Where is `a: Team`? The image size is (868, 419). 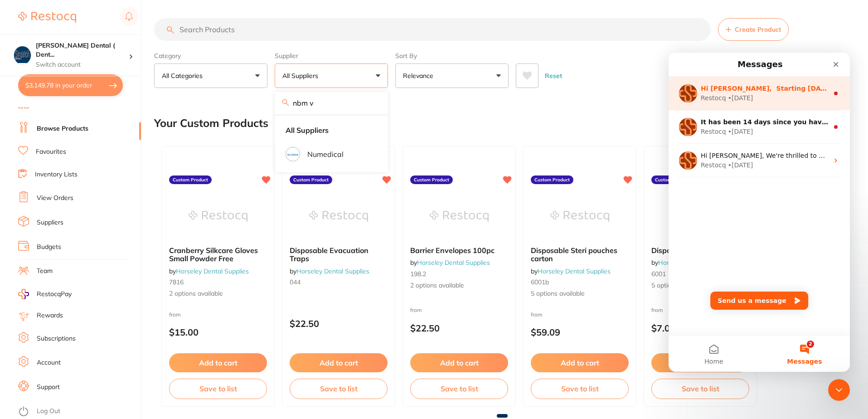
a: Team is located at coordinates (45, 271).